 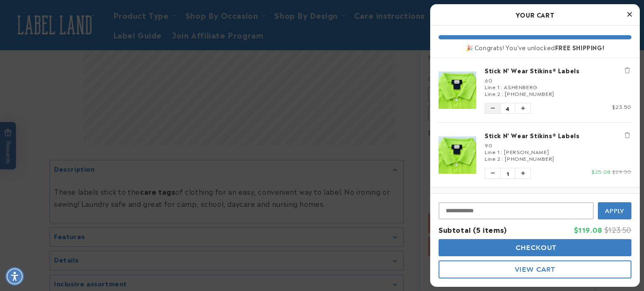 I want to click on b: FREE SHIPPING!, so click(x=580, y=47).